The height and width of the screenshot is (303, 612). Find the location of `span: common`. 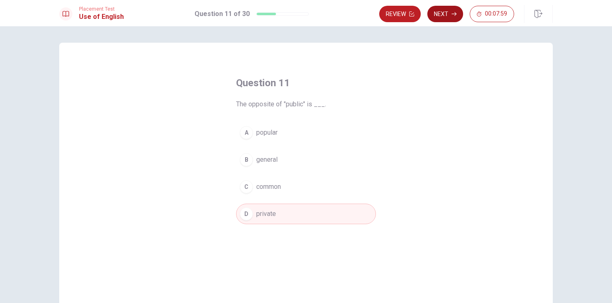

span: common is located at coordinates (268, 187).